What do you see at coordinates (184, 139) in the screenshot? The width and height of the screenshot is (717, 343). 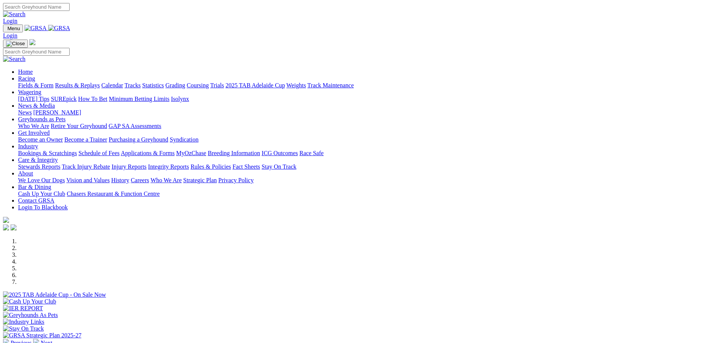 I see `a: Syndication` at bounding box center [184, 139].